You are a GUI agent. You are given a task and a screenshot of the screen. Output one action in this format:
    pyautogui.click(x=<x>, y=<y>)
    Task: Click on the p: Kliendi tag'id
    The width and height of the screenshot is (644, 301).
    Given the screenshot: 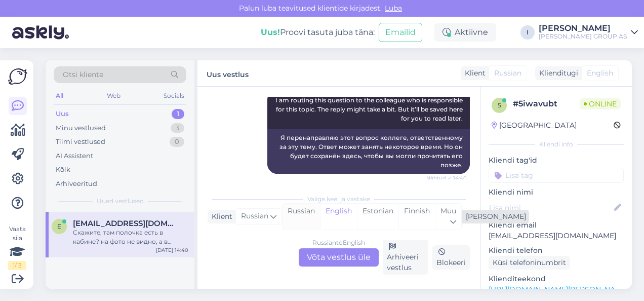 What is the action you would take?
    pyautogui.click(x=555, y=160)
    